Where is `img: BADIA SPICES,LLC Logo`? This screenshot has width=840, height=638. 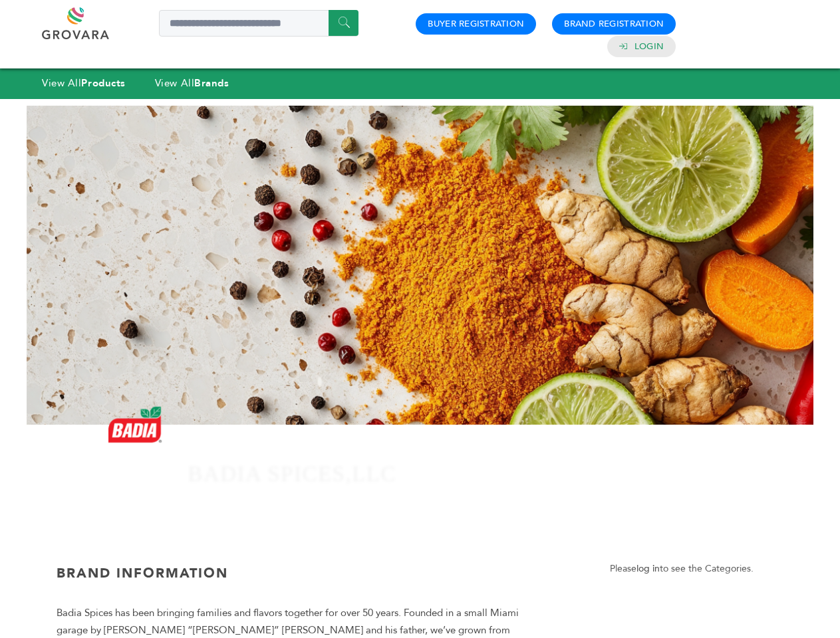
img: BADIA SPICES,LLC Logo is located at coordinates (135, 424).